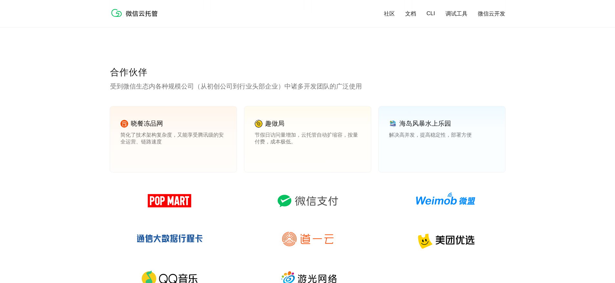 This screenshot has height=283, width=615. I want to click on p: 简化了技术架构复杂度，又能享受腾讯级的安全运营、链路速度, so click(173, 138).